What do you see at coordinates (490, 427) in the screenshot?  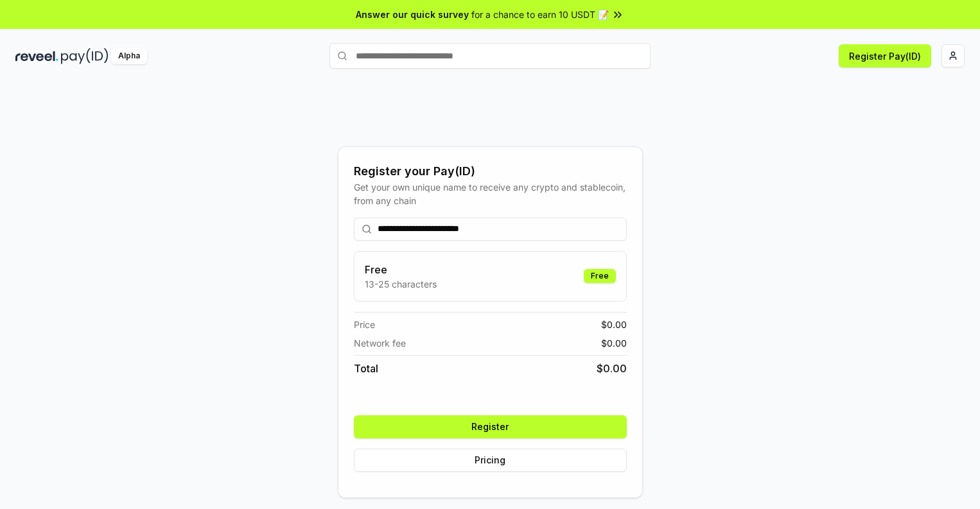 I see `button: Register` at bounding box center [490, 427].